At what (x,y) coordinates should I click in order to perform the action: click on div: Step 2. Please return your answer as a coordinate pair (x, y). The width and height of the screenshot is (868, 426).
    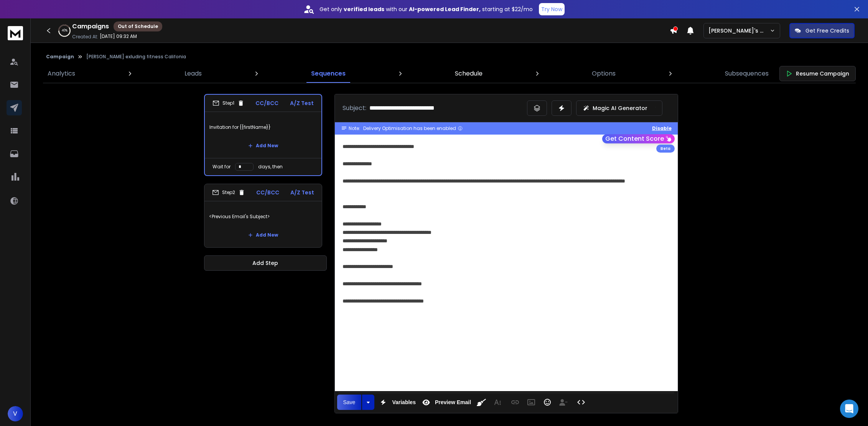
    Looking at the image, I should click on (229, 193).